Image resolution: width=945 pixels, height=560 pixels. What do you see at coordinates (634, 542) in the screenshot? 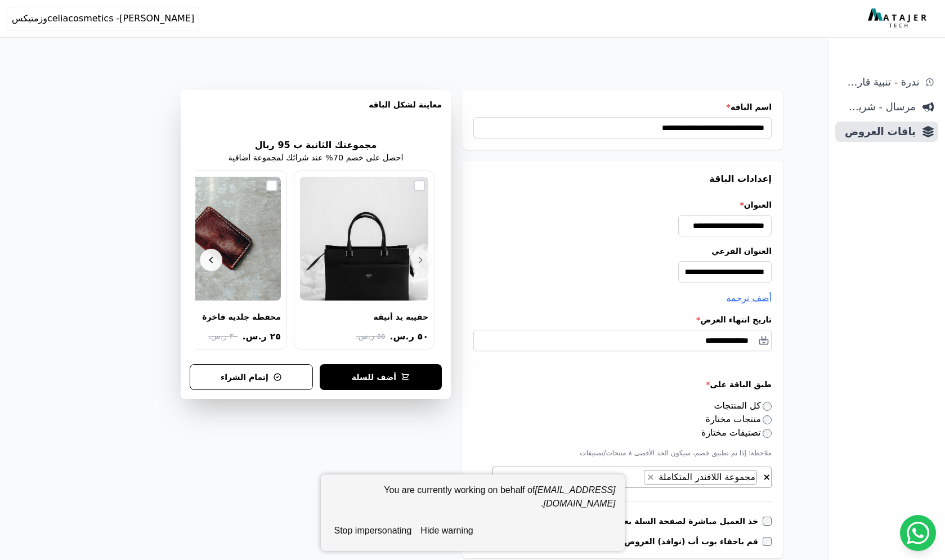
I see `label: قم باخفاء بوب أب (نوافذ) العروض الخاصة بسلة من صفحة المنتج` at bounding box center [634, 542].